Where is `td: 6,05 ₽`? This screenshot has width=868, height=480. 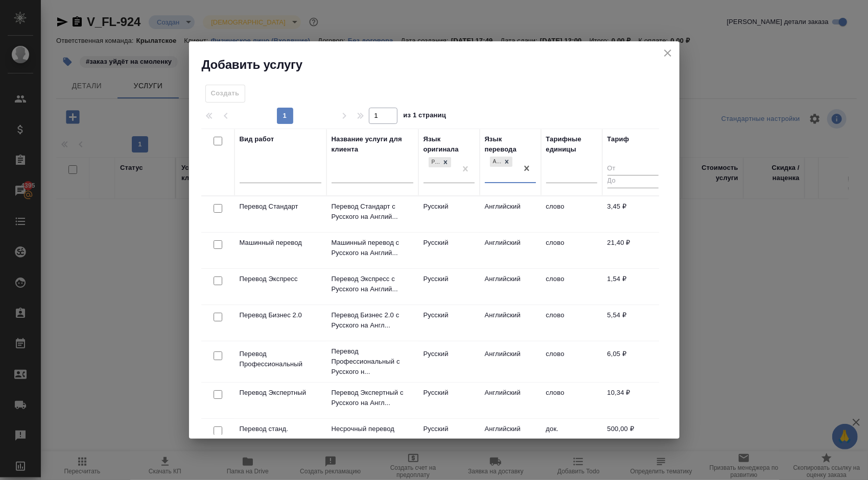 td: 6,05 ₽ is located at coordinates (633, 362).